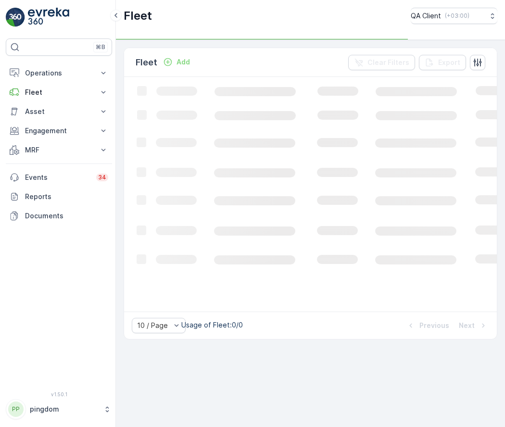 This screenshot has height=427, width=505. I want to click on a: Events34, so click(59, 178).